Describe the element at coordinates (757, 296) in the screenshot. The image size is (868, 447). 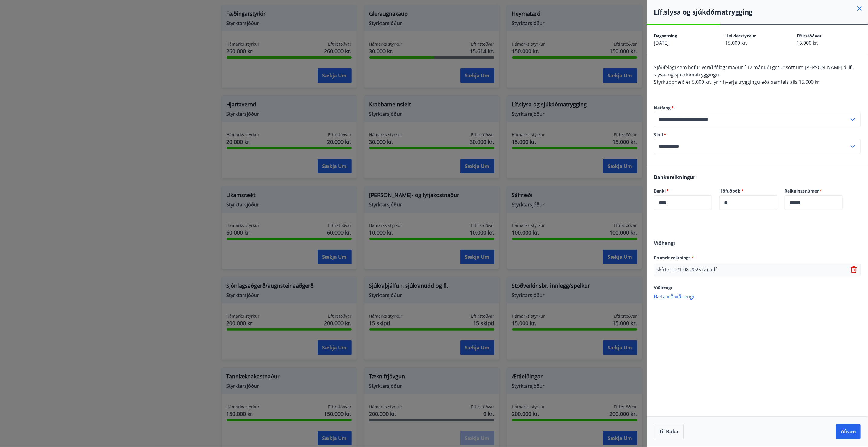
I see `p: Bæta við viðhengi` at that location.